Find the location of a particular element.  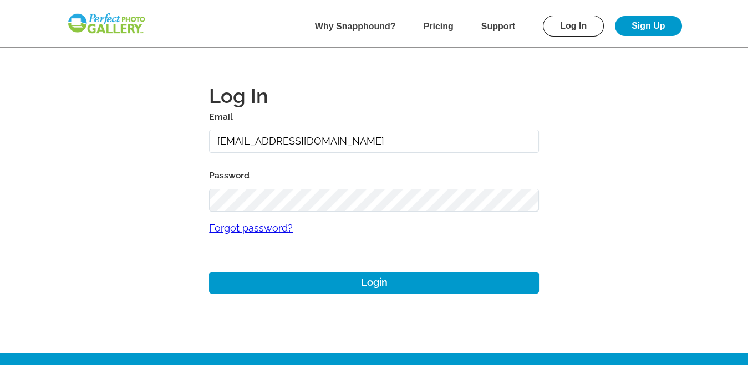

a: Why Snapphound? is located at coordinates (355, 26).